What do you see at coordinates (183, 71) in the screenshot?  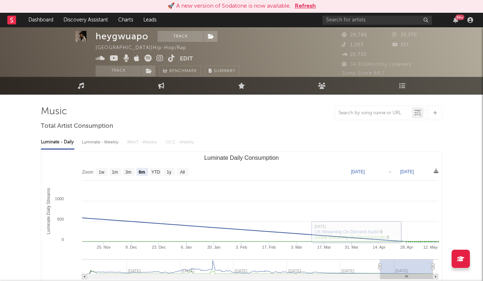 I see `span: Benchmark` at bounding box center [183, 71].